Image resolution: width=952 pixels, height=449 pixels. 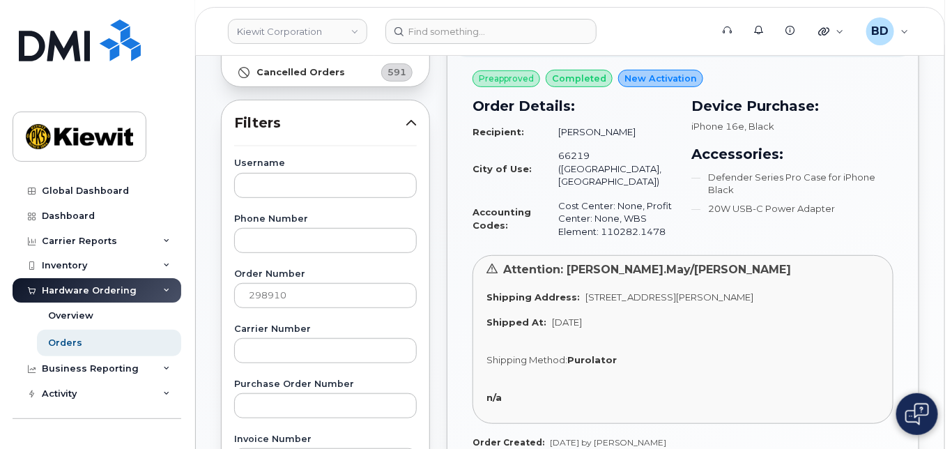 I want to click on h3: Device Purchase:, so click(x=793, y=106).